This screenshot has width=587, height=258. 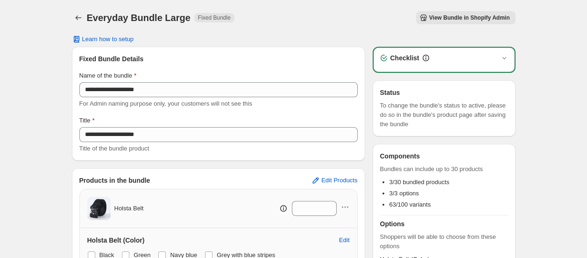 What do you see at coordinates (344, 240) in the screenshot?
I see `span: Edit` at bounding box center [344, 240].